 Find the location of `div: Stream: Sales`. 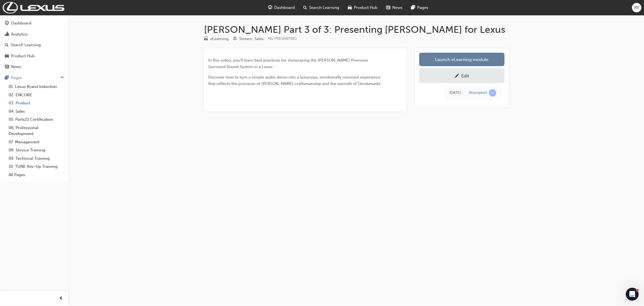

div: Stream: Sales is located at coordinates (252, 39).